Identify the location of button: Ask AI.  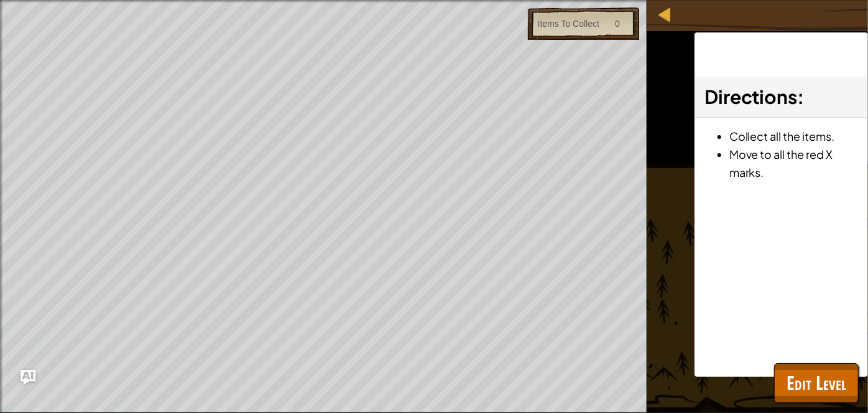
(28, 377).